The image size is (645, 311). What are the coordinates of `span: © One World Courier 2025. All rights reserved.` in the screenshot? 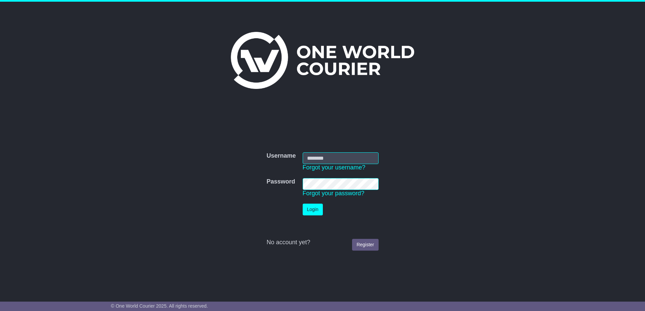 It's located at (159, 306).